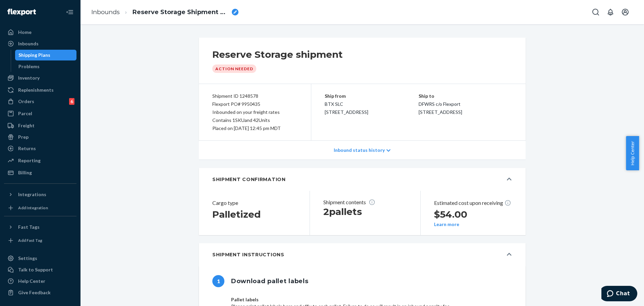 The height and width of the screenshot is (306, 644). What do you see at coordinates (29, 66) in the screenshot?
I see `div: Problems` at bounding box center [29, 66].